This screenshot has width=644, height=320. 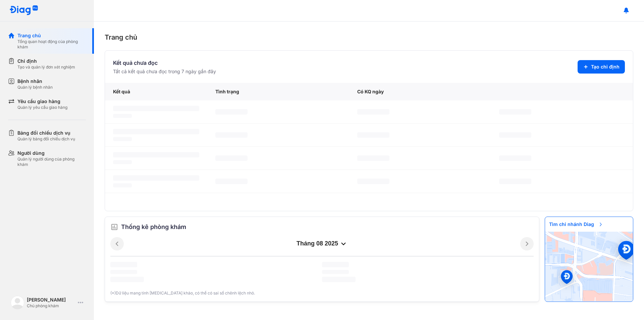 What do you see at coordinates (52, 162) in the screenshot?
I see `div: Quản lý người dùng của phòng khám` at bounding box center [52, 162].